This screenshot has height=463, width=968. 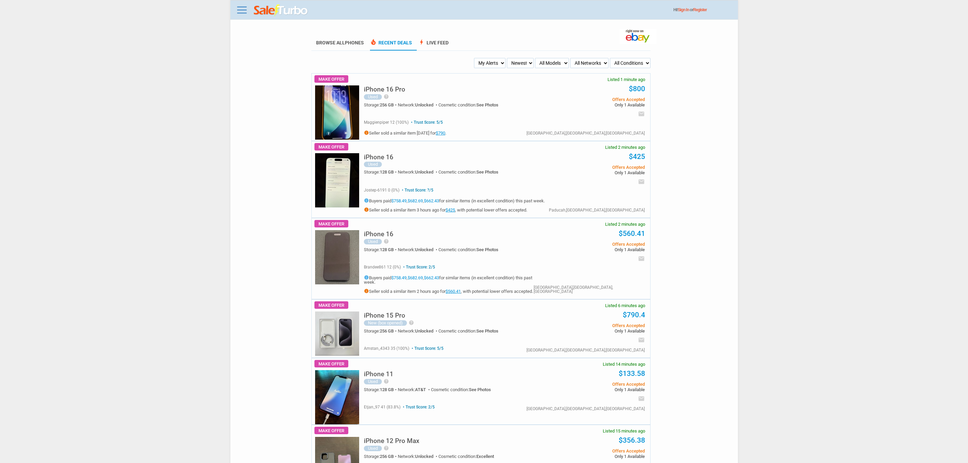 I want to click on a: $356.38, so click(x=632, y=440).